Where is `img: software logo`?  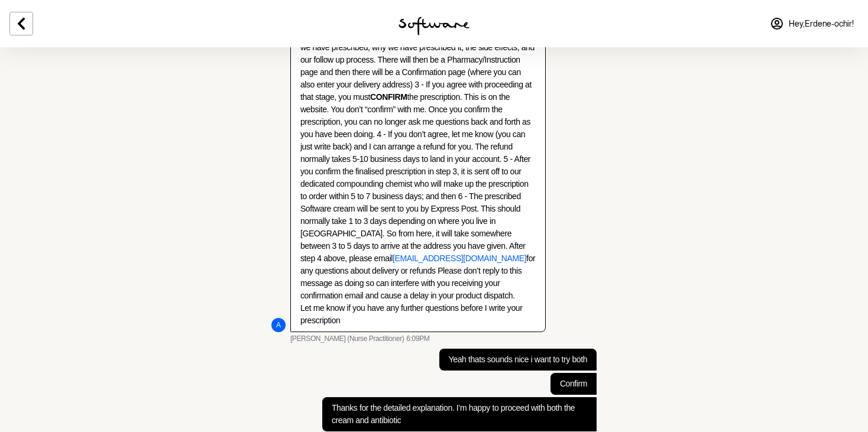
img: software logo is located at coordinates (434, 26).